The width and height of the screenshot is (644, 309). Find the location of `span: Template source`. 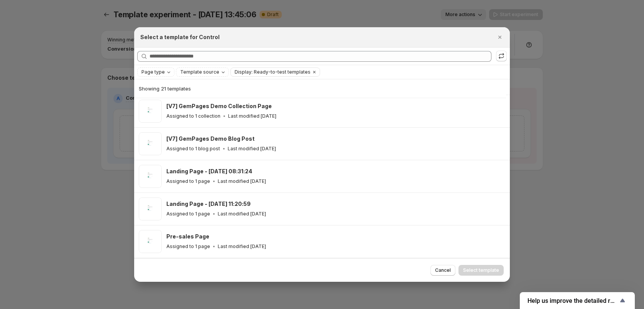

span: Template source is located at coordinates (199, 72).